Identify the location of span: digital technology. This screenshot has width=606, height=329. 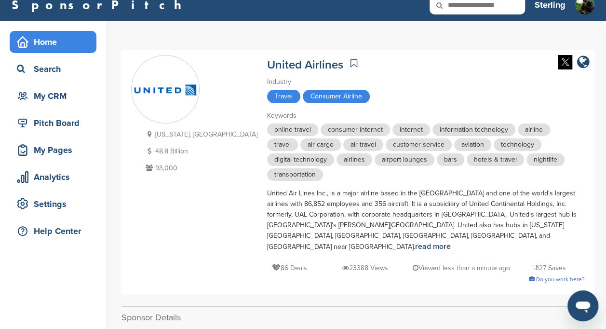
(300, 159).